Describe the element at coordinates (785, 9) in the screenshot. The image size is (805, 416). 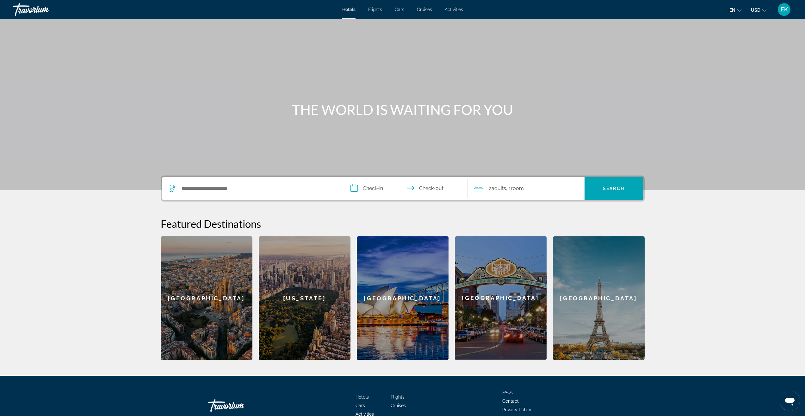
I see `button: User Menu` at that location.